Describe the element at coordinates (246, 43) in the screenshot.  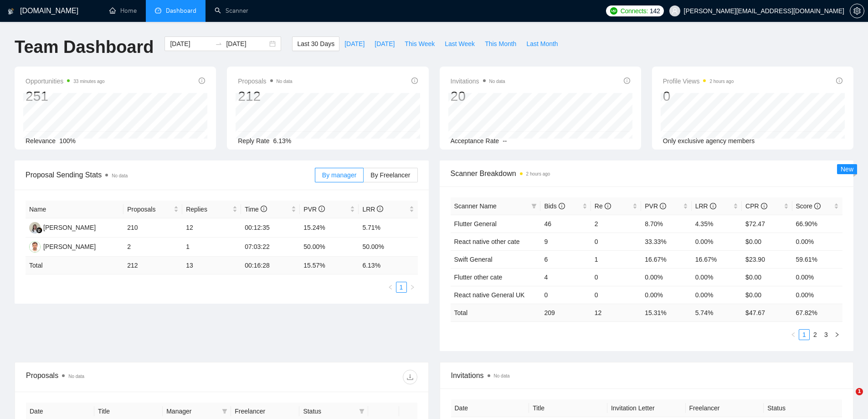
I see `input: End date` at that location.